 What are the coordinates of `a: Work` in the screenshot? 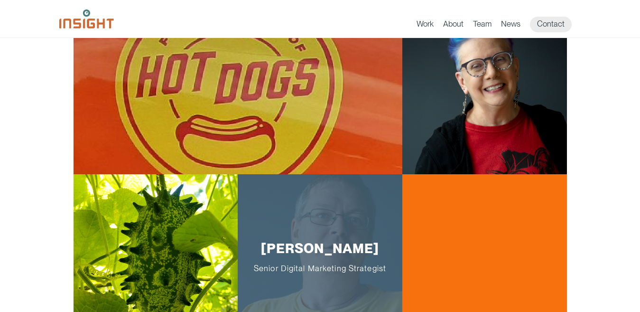 It's located at (425, 26).